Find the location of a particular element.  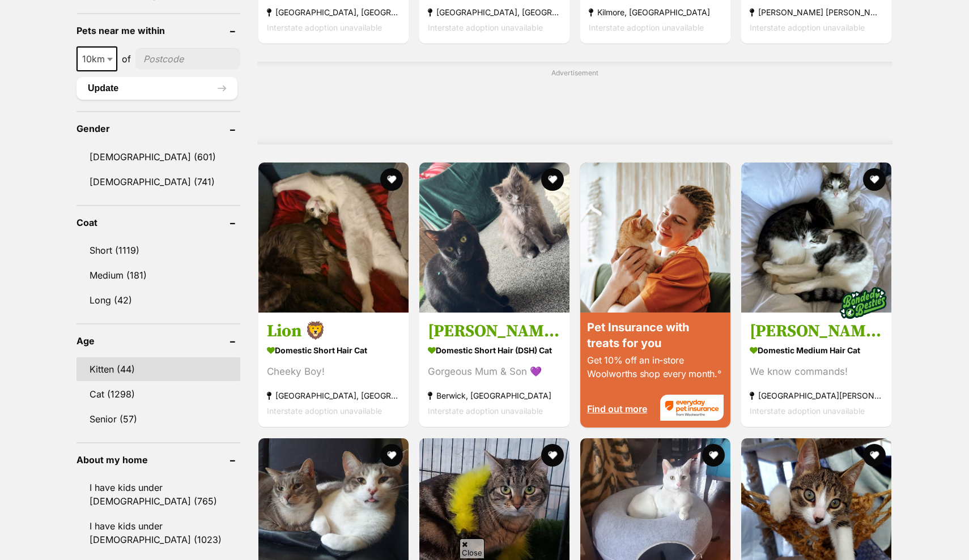

header: Age is located at coordinates (158, 341).